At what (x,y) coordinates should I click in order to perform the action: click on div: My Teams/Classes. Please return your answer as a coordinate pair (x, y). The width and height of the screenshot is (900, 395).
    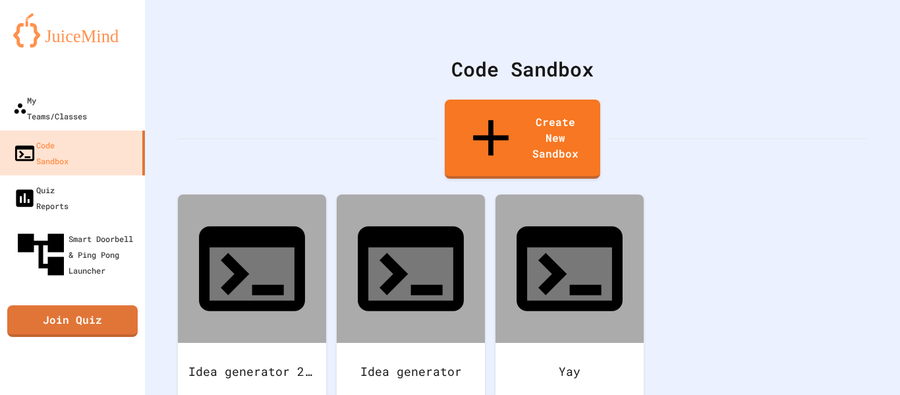
    Looking at the image, I should click on (50, 108).